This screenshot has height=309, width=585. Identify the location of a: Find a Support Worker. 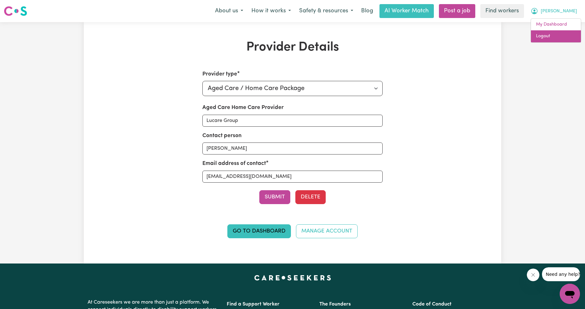
(253, 304).